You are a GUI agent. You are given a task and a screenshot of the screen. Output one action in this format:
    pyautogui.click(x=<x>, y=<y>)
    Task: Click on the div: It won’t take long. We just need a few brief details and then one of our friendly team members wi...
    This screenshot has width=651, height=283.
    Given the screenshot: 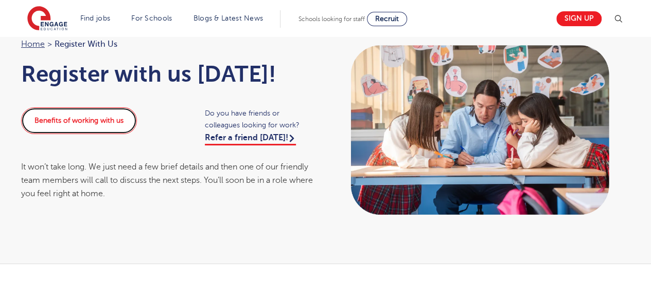 What is the action you would take?
    pyautogui.click(x=168, y=181)
    